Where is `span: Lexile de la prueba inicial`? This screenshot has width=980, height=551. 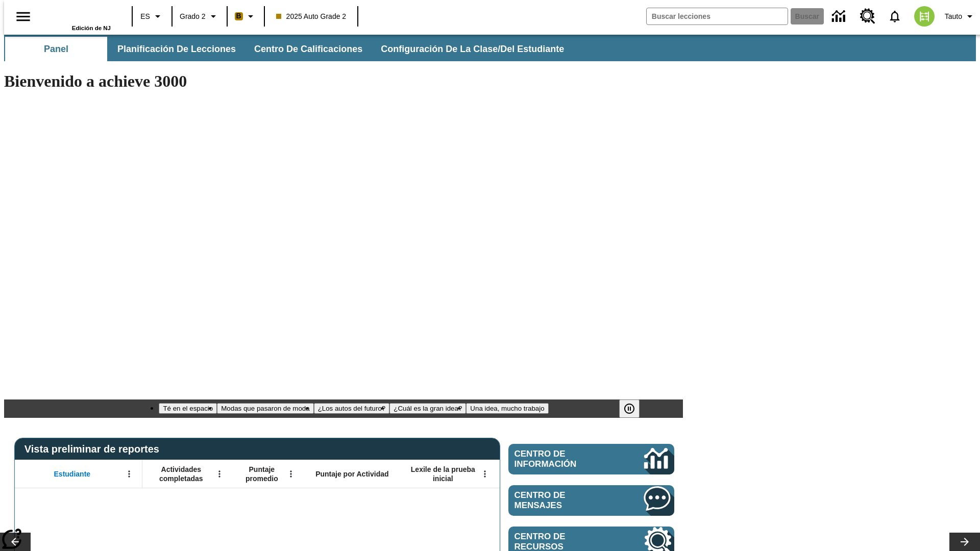
span: Lexile de la prueba inicial is located at coordinates (443, 474).